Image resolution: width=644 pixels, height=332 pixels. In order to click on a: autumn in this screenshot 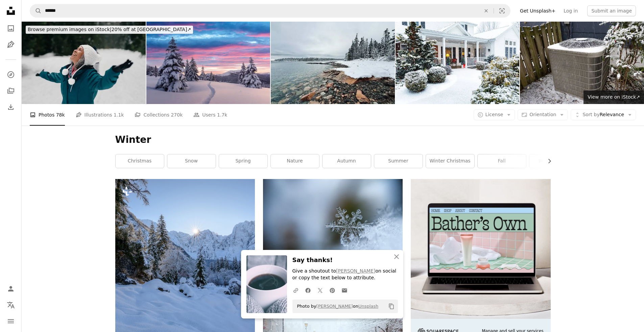, I will do `click(347, 161)`.